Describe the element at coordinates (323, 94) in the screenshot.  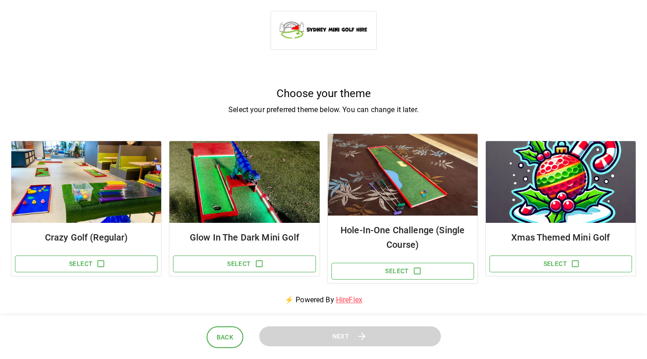
I see `h5: Choose your theme` at that location.